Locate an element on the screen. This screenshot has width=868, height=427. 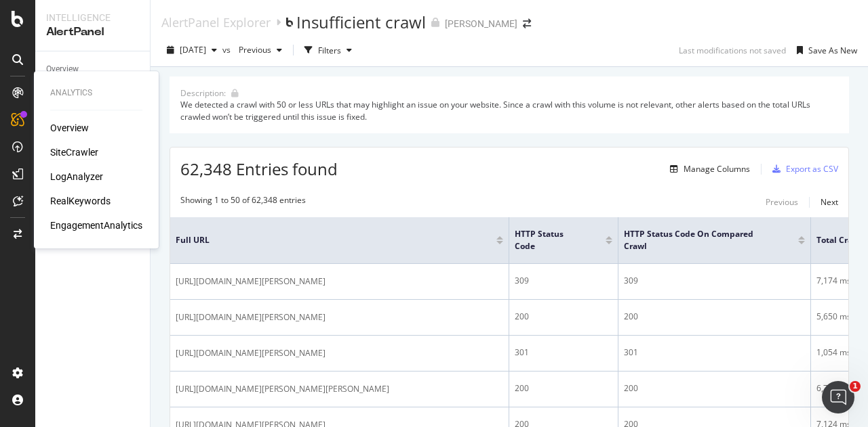
div: Save As New is located at coordinates (833, 50).